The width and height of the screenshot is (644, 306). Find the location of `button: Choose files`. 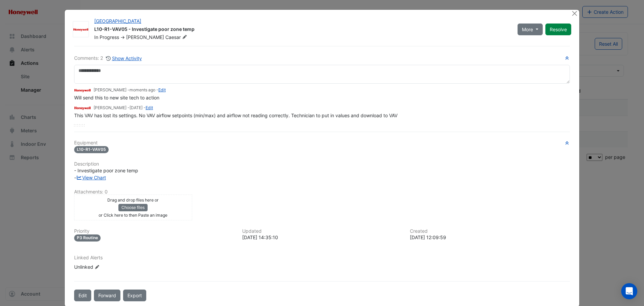

button: Choose files is located at coordinates (133, 207).